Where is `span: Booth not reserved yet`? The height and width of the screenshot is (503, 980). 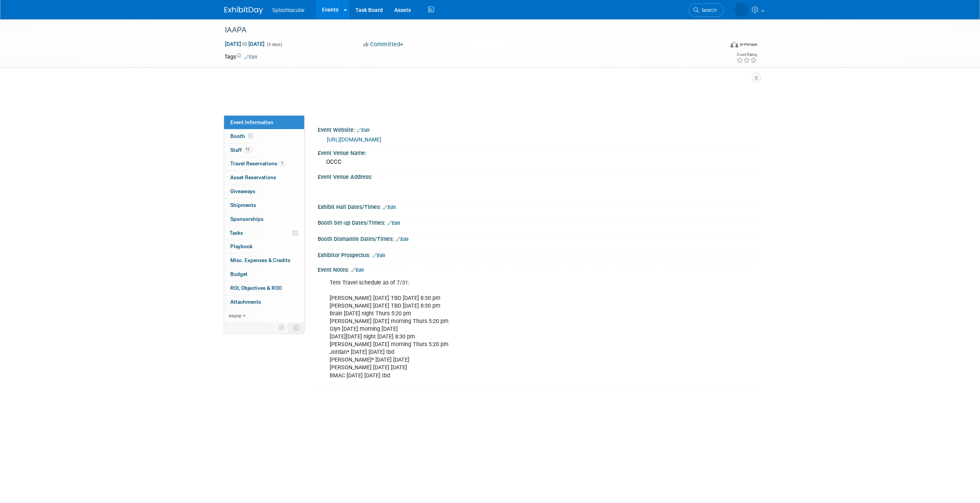
span: Booth not reserved yet is located at coordinates (251, 136).